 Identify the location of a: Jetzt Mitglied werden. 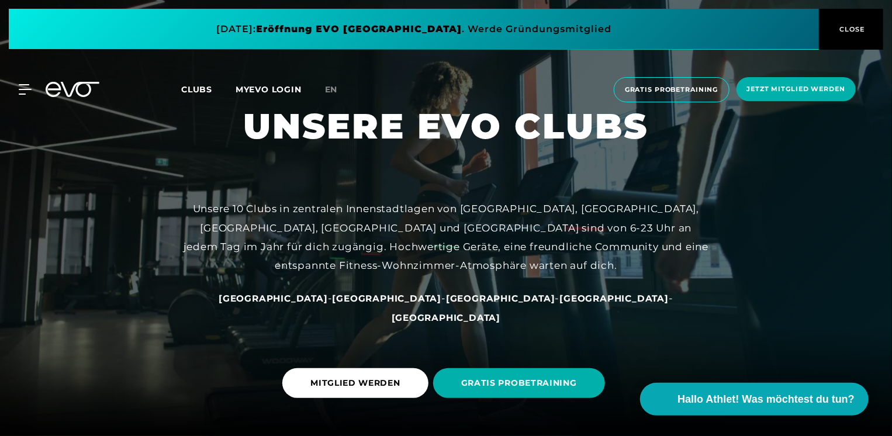
(796, 89).